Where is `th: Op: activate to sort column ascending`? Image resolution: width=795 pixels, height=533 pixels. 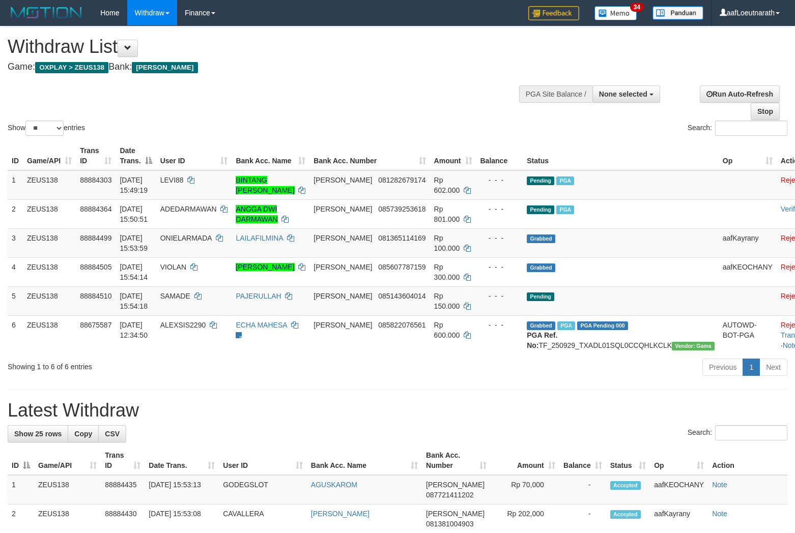
th: Op: activate to sort column ascending is located at coordinates (679, 461).